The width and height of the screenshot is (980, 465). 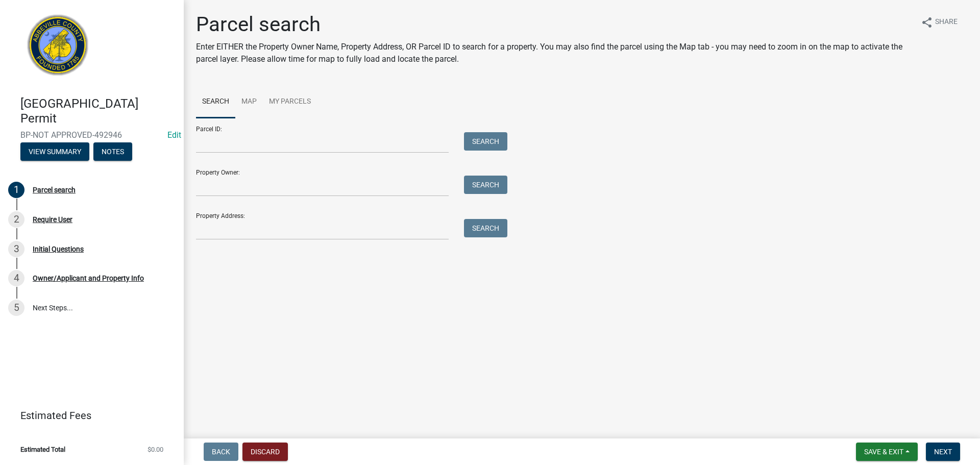 I want to click on button: Discard, so click(x=265, y=452).